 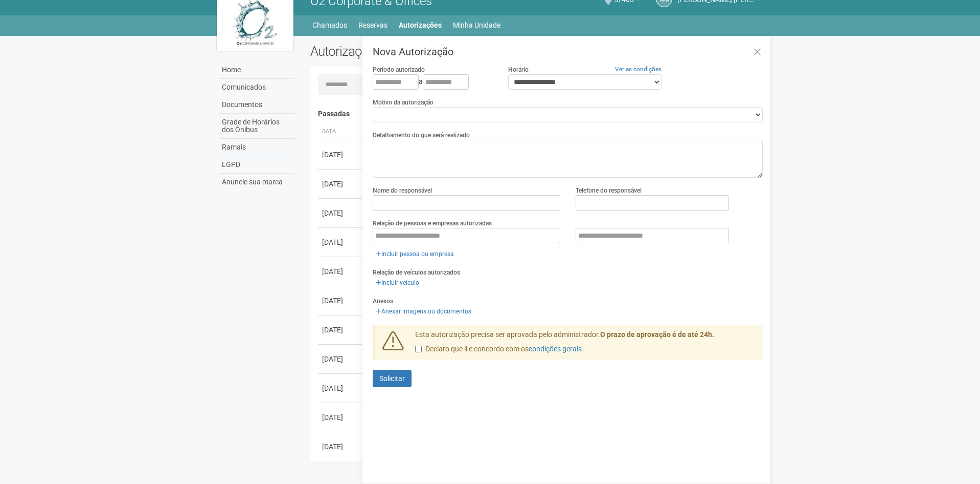 I want to click on a: Grade de Horários dos Ônibus, so click(x=257, y=126).